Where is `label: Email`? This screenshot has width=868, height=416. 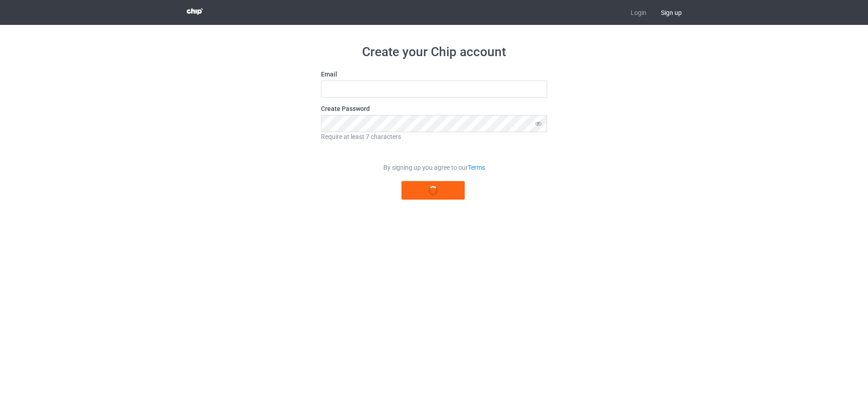 label: Email is located at coordinates (434, 74).